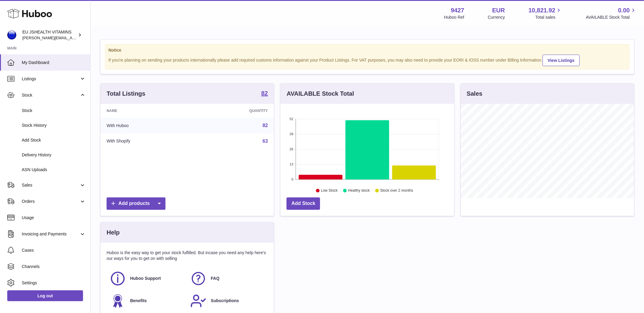  What do you see at coordinates (54, 62) in the screenshot?
I see `span: My Dashboard` at bounding box center [54, 62].